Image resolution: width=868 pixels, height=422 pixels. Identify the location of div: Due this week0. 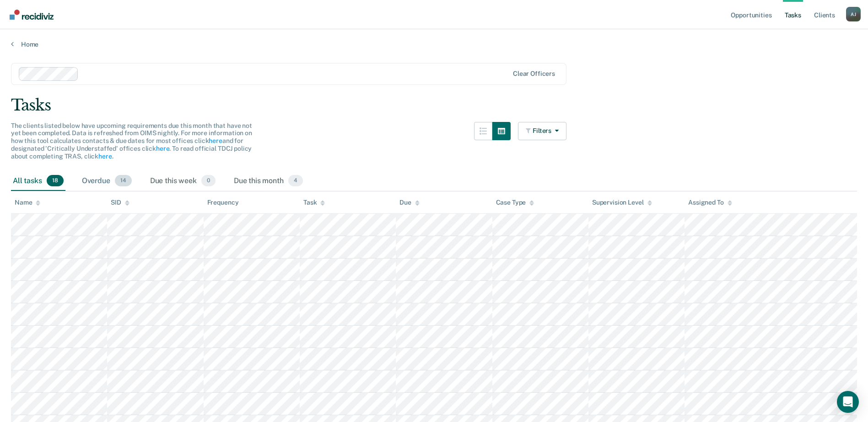
(183, 181).